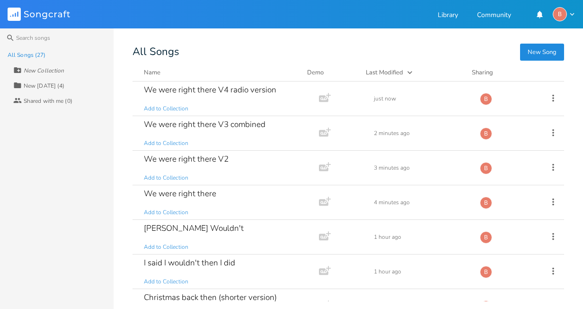  I want to click on div: All Songs, so click(348, 52).